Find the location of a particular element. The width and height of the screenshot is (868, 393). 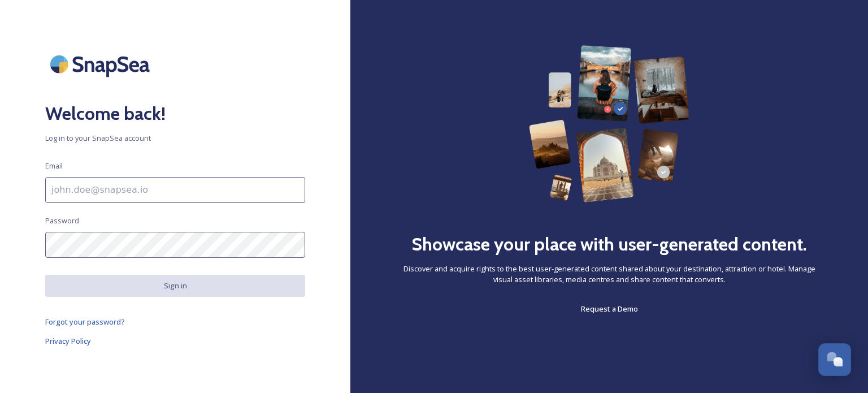

button: Sign in is located at coordinates (175, 286).